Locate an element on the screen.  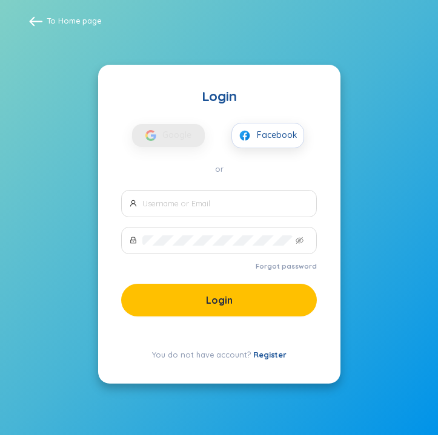
a: Forgot password is located at coordinates (286, 266).